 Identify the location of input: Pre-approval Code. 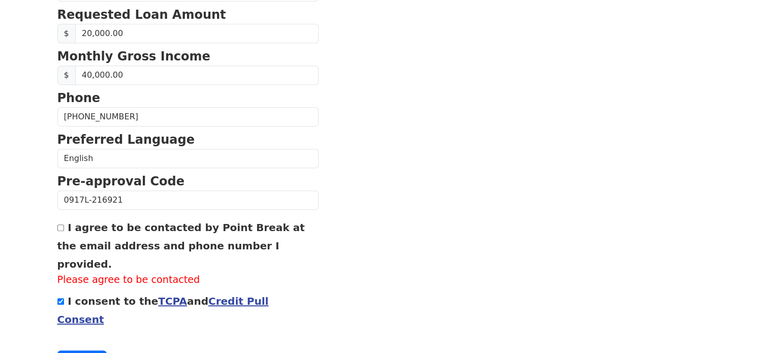
(188, 200).